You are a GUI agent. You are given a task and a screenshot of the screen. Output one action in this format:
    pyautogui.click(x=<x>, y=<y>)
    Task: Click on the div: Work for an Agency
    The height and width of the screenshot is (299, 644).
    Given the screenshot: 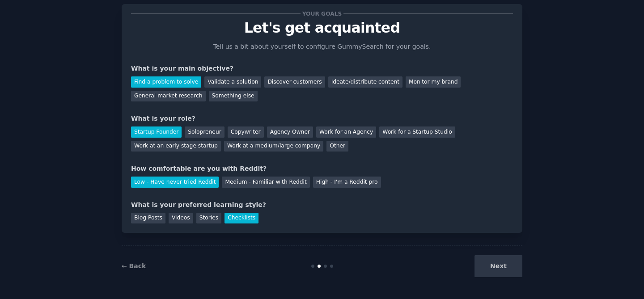 What is the action you would take?
    pyautogui.click(x=346, y=132)
    